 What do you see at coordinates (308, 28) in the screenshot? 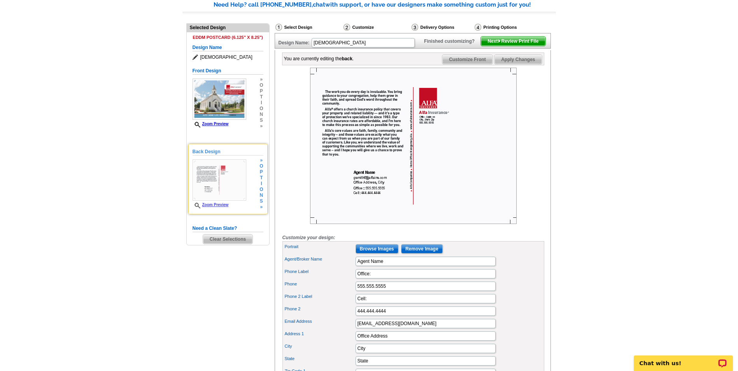
I see `div: Select Design` at bounding box center [308, 28].